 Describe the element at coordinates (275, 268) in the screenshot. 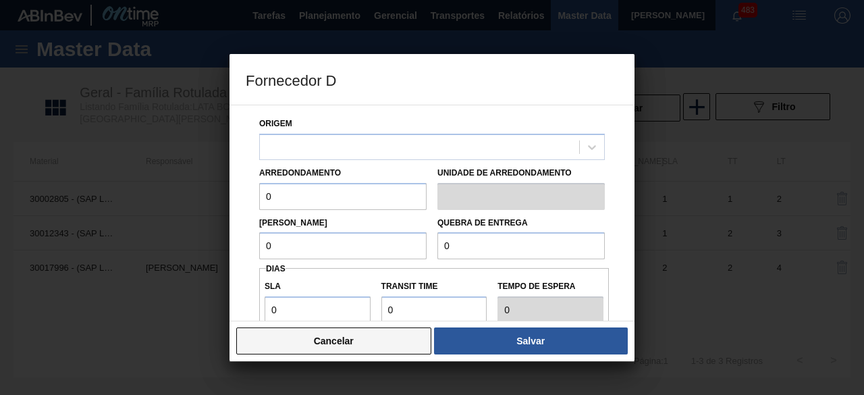

I see `span: Dias` at that location.